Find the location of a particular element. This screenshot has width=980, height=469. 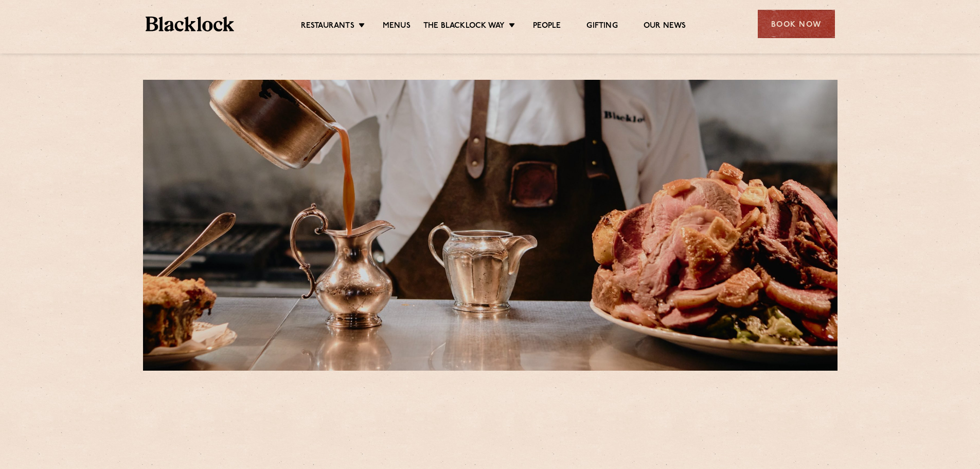

a: Menus is located at coordinates (396, 27).